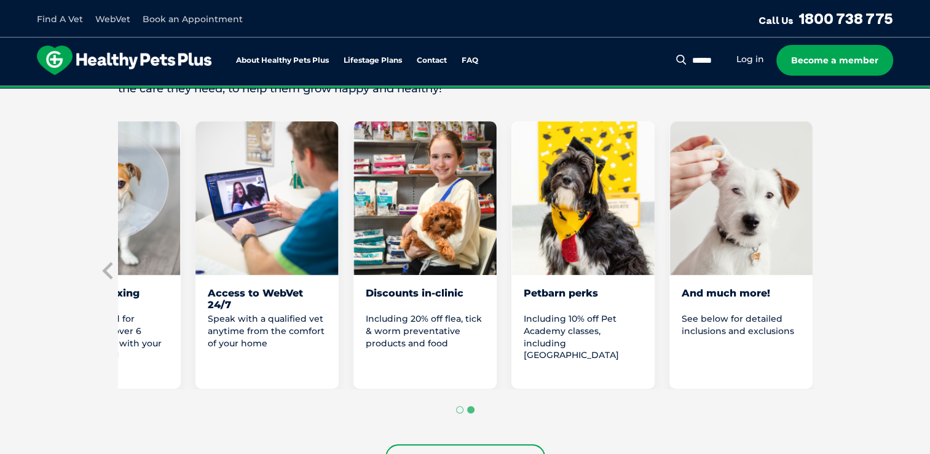 This screenshot has height=454, width=930. What do you see at coordinates (583, 255) in the screenshot?
I see `li: 7 of 8` at bounding box center [583, 255].